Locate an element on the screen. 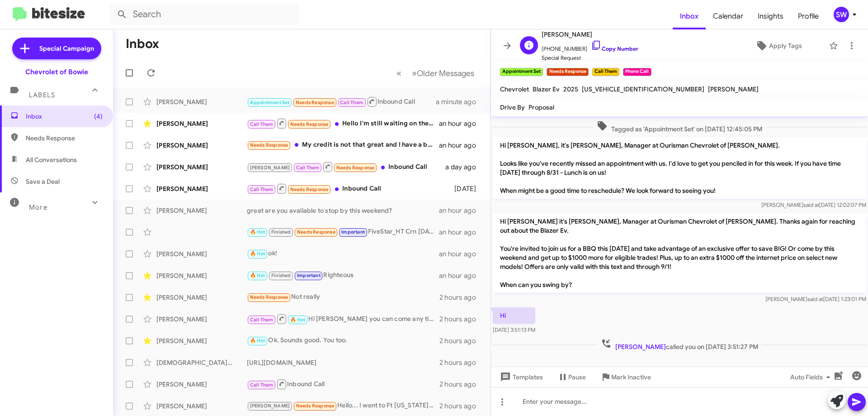 The width and height of the screenshot is (868, 416). div: great are you available to stop by this weekend? is located at coordinates (343, 210).